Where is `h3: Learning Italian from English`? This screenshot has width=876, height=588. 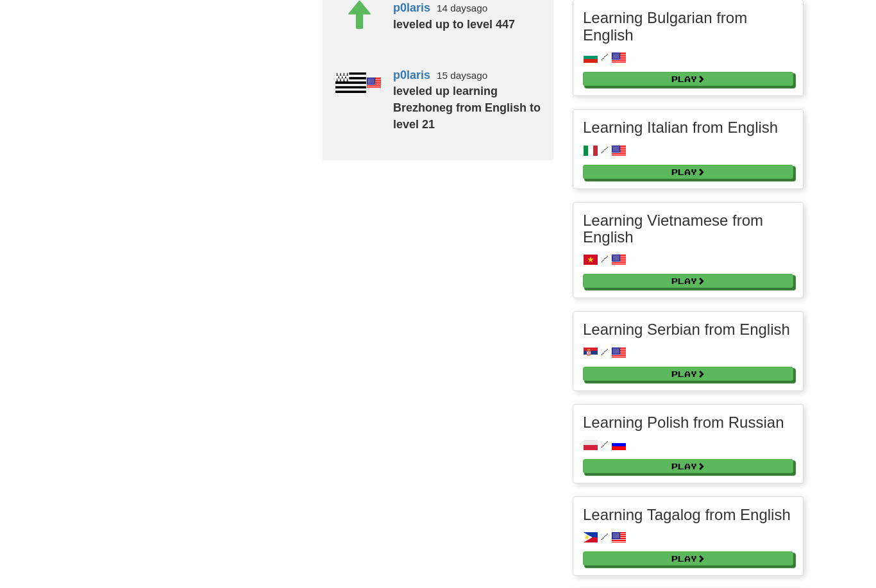
h3: Learning Italian from English is located at coordinates (689, 127).